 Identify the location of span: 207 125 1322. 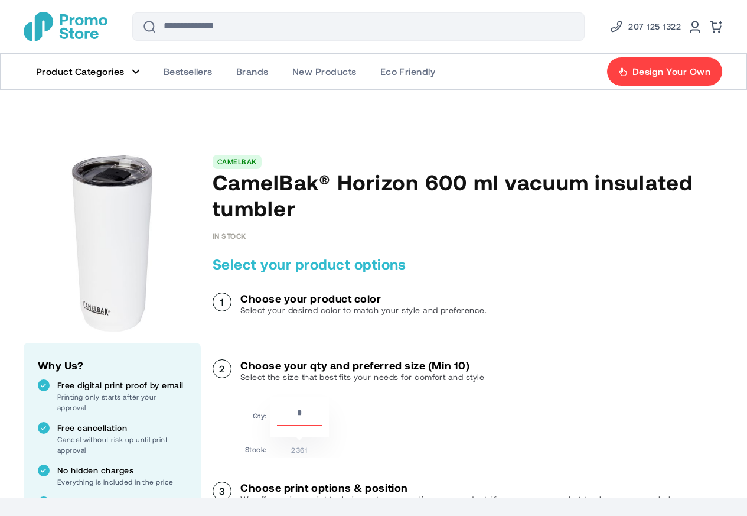
(654, 27).